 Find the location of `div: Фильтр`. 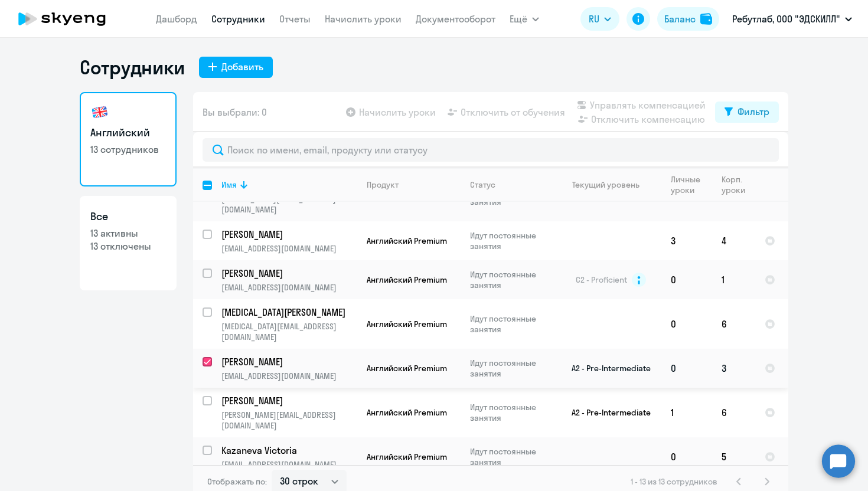

div: Фильтр is located at coordinates (754, 112).